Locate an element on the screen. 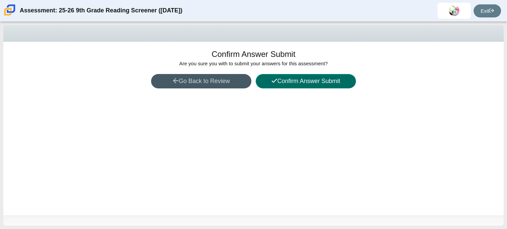 The height and width of the screenshot is (229, 507). button: Go Back to Review is located at coordinates (201, 81).